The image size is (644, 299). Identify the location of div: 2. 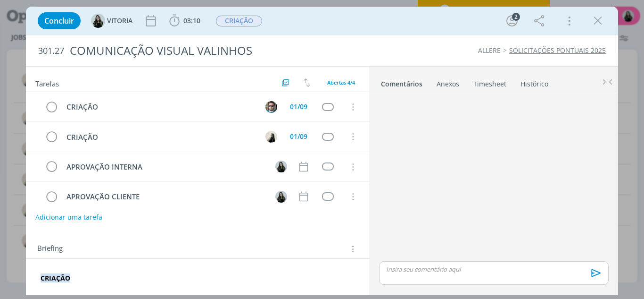
(516, 17).